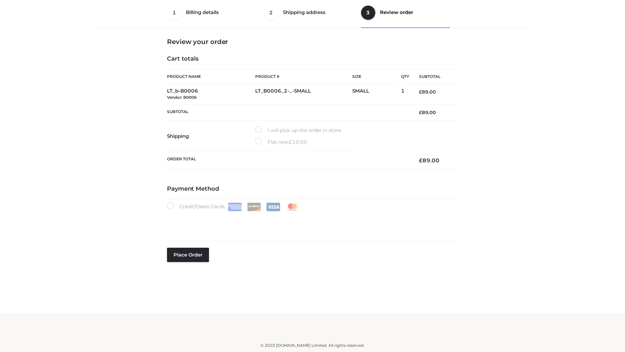 The height and width of the screenshot is (352, 625). I want to click on button: Place order, so click(188, 255).